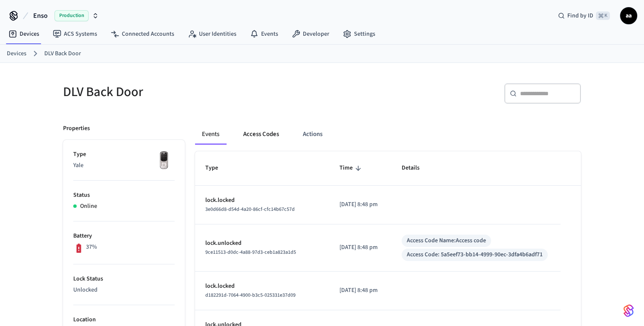  Describe the element at coordinates (629, 311) in the screenshot. I see `img: SeamLogoGradient.69752ec5.svg` at that location.